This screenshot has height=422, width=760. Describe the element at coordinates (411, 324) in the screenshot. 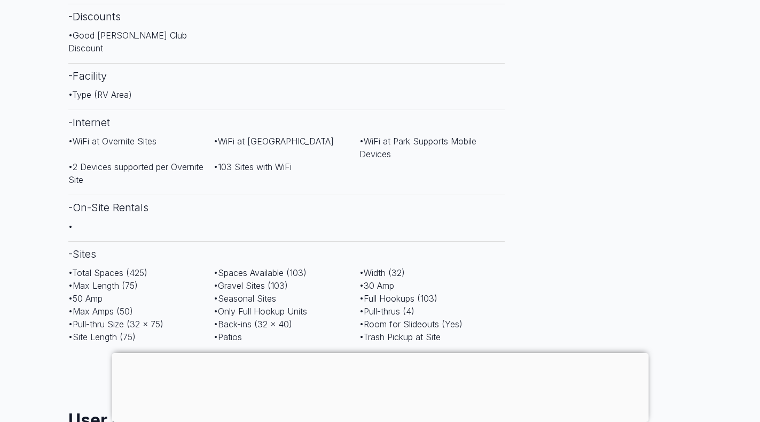

I see `span: • Room for Slideouts (Yes)` at that location.